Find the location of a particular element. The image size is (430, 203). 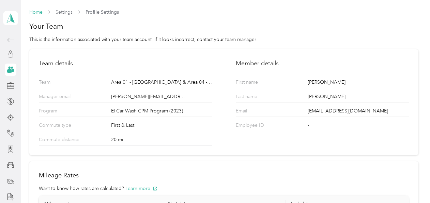

h2: Mileage Rates is located at coordinates (224, 175).